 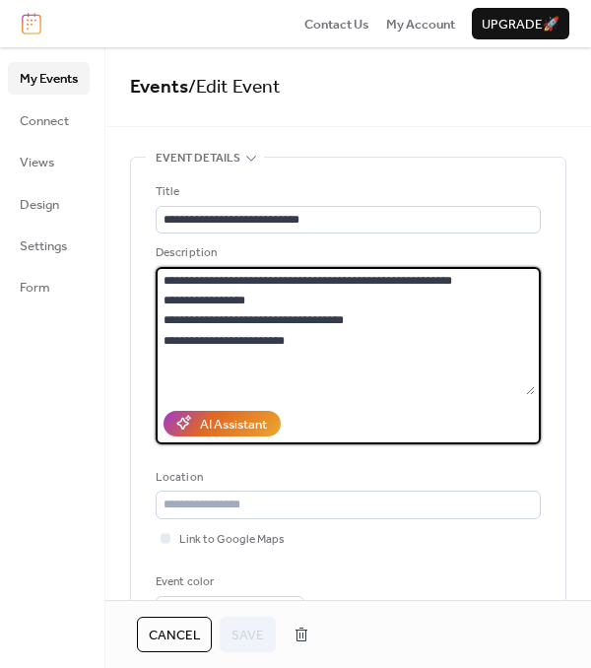 What do you see at coordinates (48, 120) in the screenshot?
I see `a: Connect` at bounding box center [48, 120].